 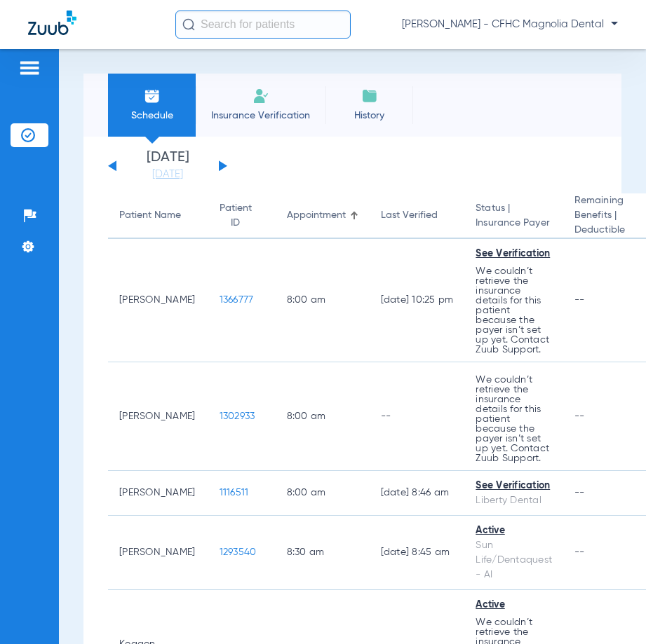 I want to click on span: 1302933, so click(x=237, y=416).